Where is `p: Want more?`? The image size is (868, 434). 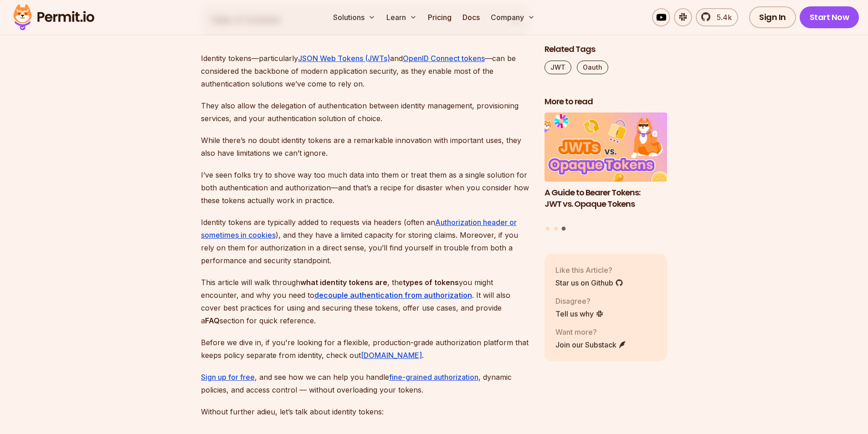
p: Want more? is located at coordinates (591, 332).